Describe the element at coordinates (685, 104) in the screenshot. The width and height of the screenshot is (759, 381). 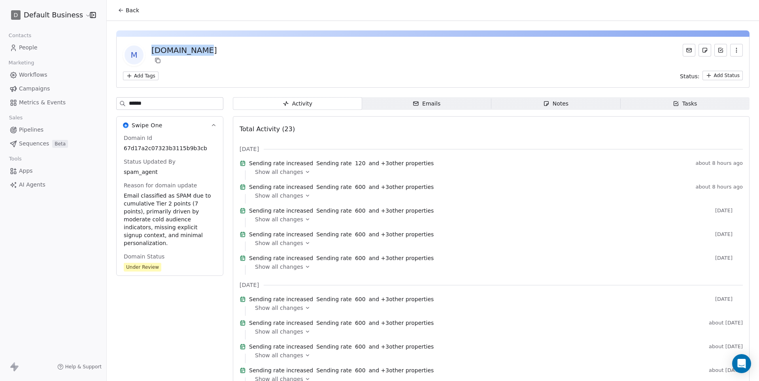
I see `div: Tasks` at that location.